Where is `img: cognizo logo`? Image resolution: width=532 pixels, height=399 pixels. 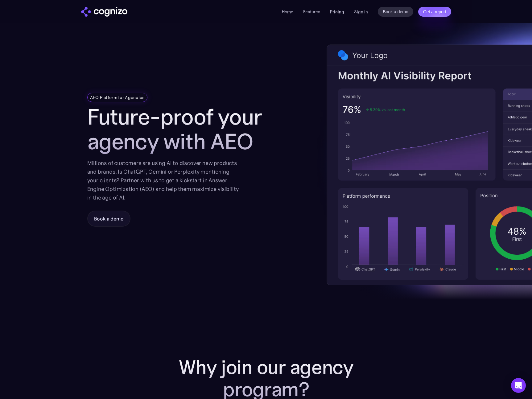 img: cognizo logo is located at coordinates (104, 12).